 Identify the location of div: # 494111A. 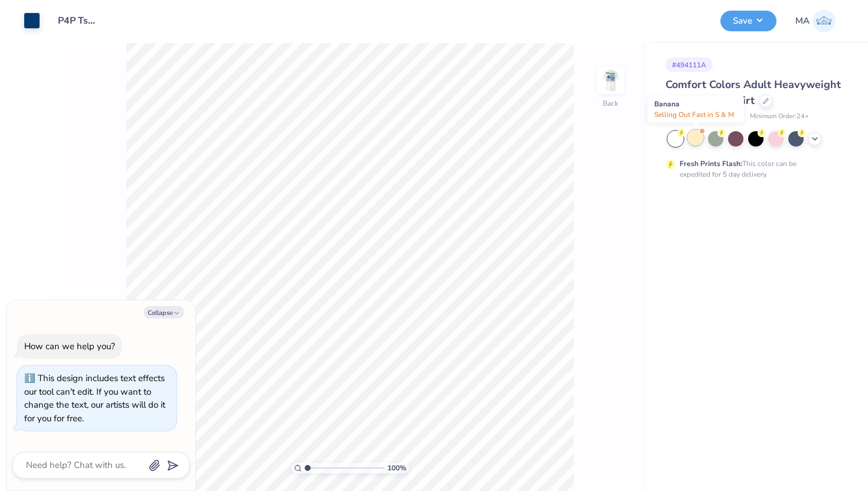
(689, 65).